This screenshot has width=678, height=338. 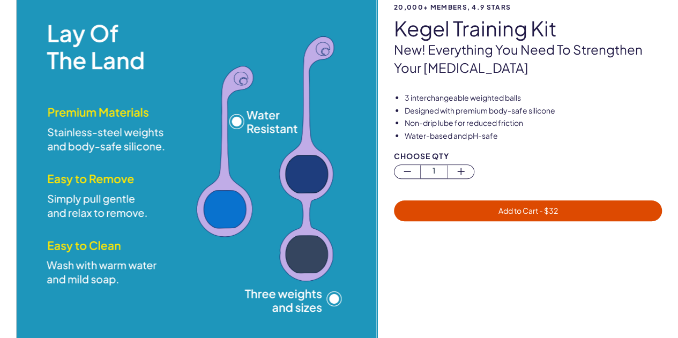 What do you see at coordinates (528, 211) in the screenshot?
I see `button: Add to Cart - $32` at bounding box center [528, 211].